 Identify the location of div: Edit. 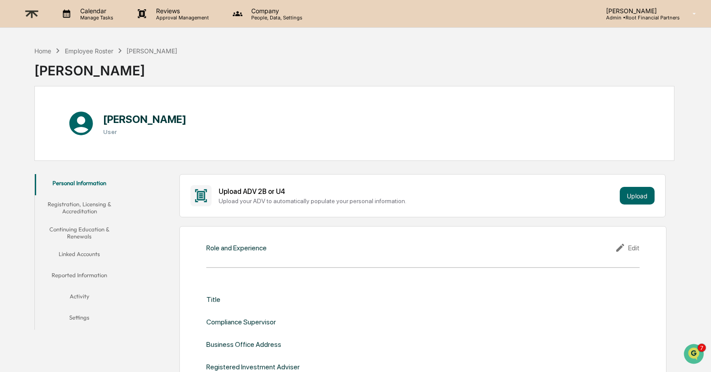
(627, 248).